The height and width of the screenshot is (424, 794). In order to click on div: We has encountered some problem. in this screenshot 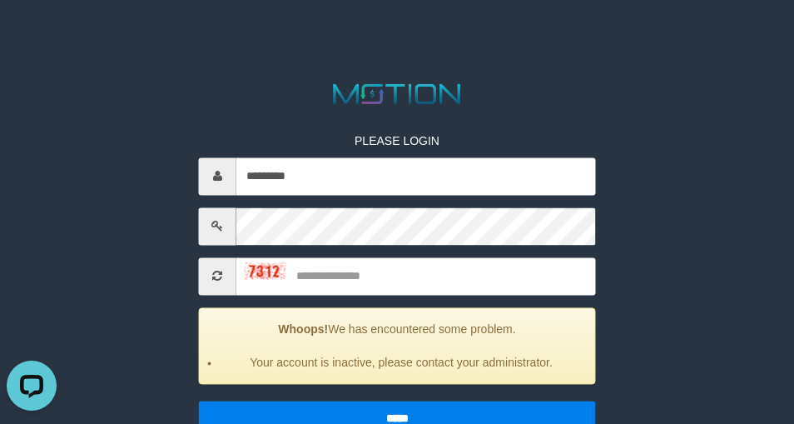, I will do `click(397, 346)`.